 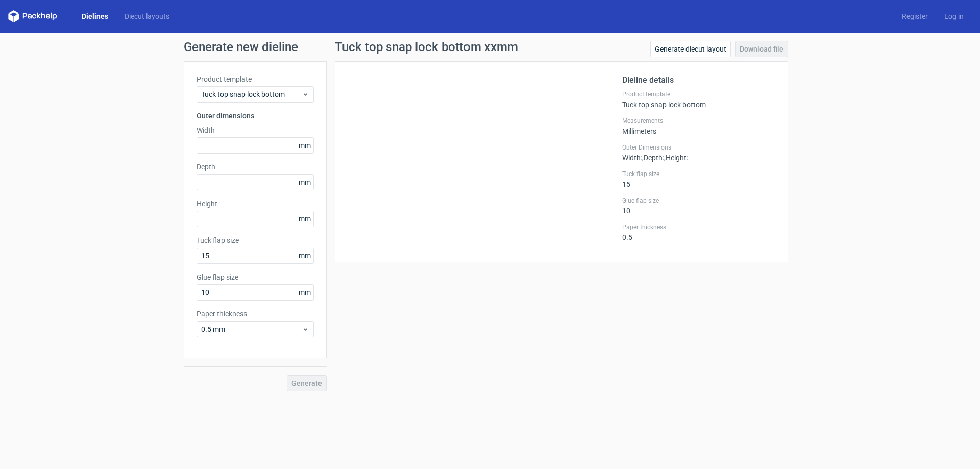 I want to click on div: 0.5, so click(x=699, y=232).